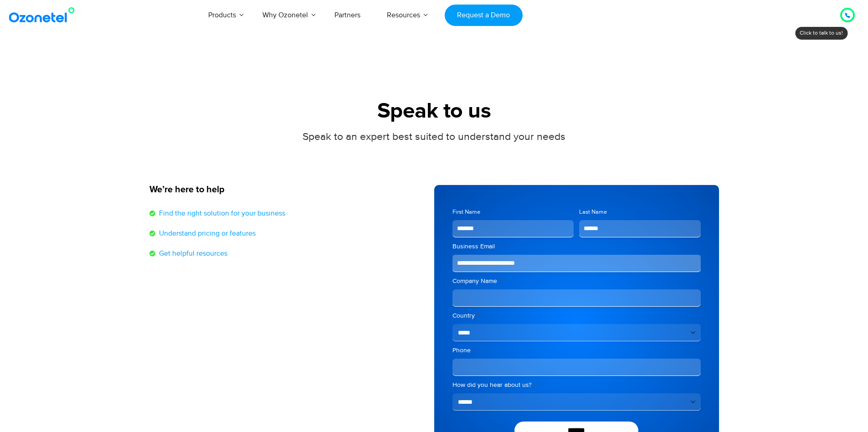  I want to click on span: Find the right solution for your business, so click(221, 213).